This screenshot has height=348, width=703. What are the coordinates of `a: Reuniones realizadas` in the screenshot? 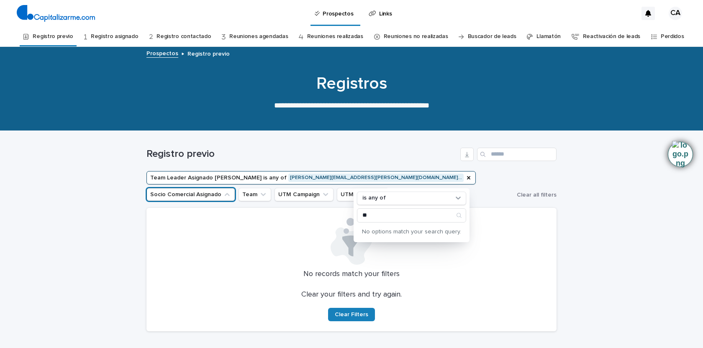 It's located at (335, 36).